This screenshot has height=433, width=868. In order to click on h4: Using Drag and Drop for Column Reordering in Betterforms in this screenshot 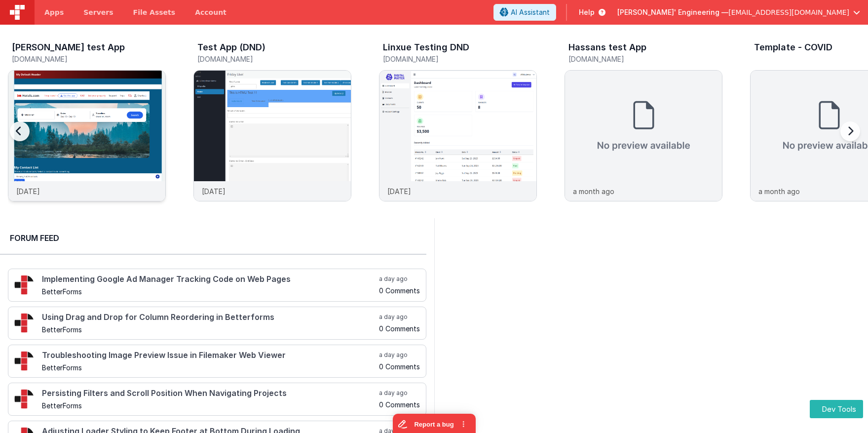, I will do `click(209, 317)`.